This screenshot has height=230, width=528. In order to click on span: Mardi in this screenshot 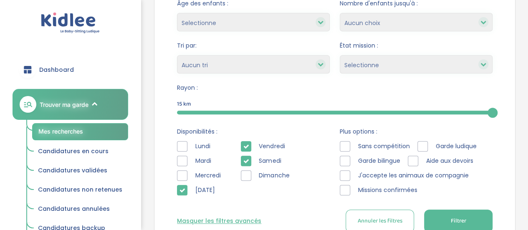, I will do `click(203, 161)`.